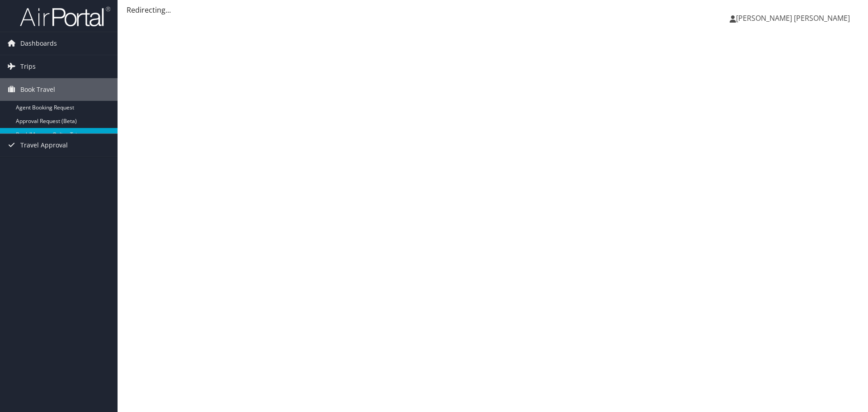  What do you see at coordinates (493, 10) in the screenshot?
I see `div: Redirecting...` at bounding box center [493, 10].